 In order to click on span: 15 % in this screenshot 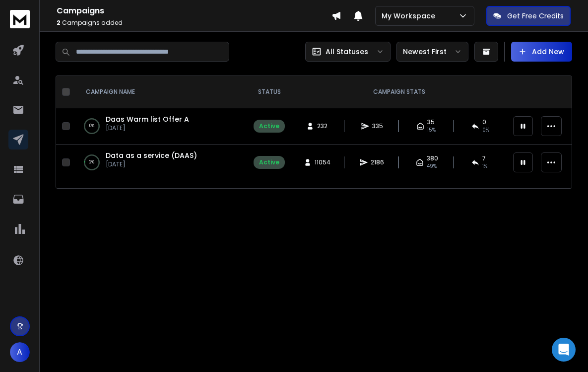, I will do `click(432, 130)`.